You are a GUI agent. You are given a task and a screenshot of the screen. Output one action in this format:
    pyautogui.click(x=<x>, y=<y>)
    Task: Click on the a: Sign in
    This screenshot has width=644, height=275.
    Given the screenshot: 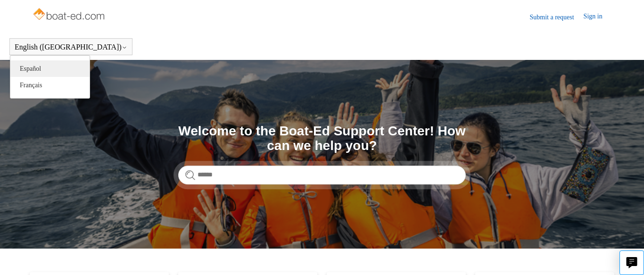 What is the action you would take?
    pyautogui.click(x=598, y=17)
    